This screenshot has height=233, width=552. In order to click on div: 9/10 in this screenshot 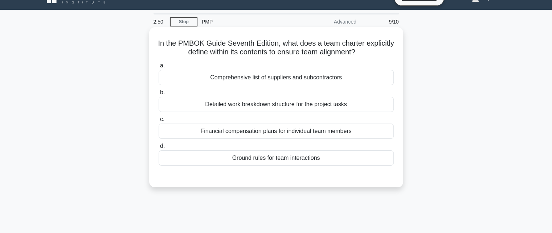, I will do `click(382, 22)`.